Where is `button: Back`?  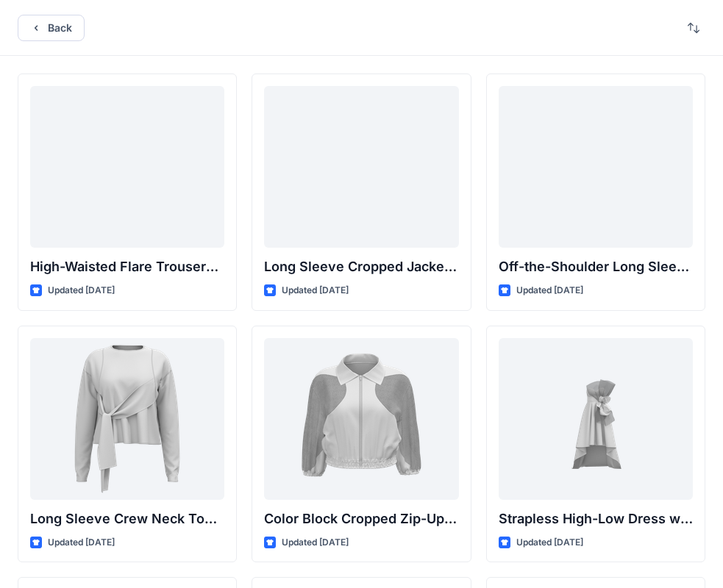 button: Back is located at coordinates (50, 28).